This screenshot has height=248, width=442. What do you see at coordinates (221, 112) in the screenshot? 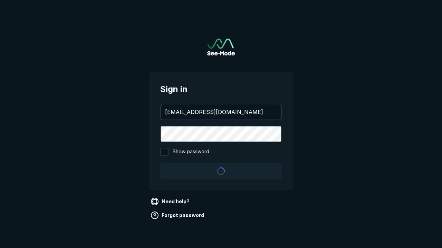
I see `input: your@email.com` at bounding box center [221, 112].